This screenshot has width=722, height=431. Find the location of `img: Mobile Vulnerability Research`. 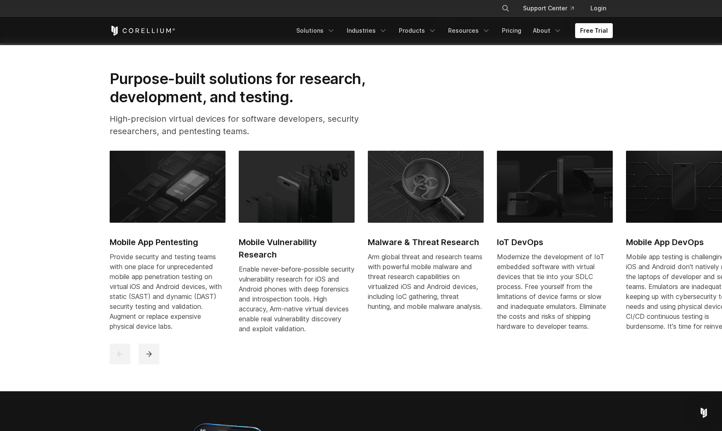

img: Mobile Vulnerability Research is located at coordinates (297, 187).